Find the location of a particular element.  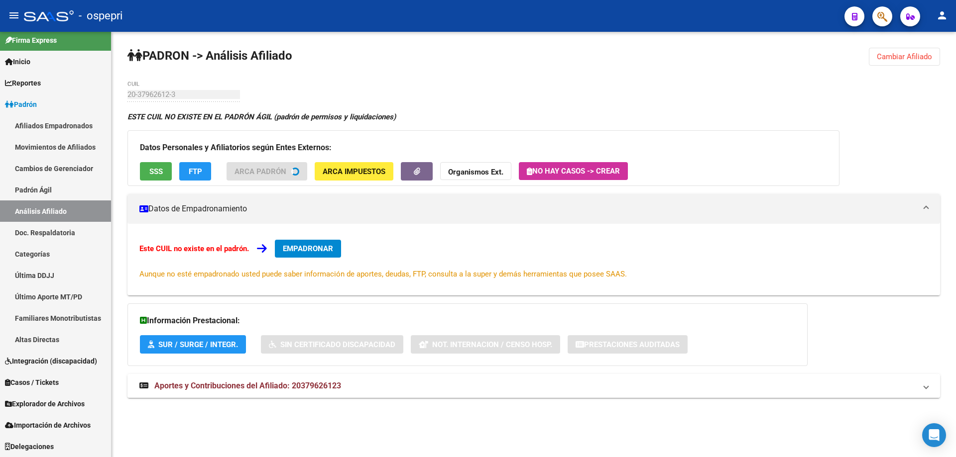

h3: Datos Personales y Afiliatorios según Entes Externos: is located at coordinates (483, 148).